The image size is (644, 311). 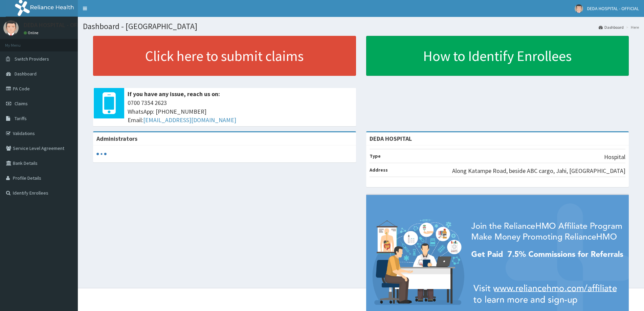 I want to click on b: Type, so click(x=375, y=156).